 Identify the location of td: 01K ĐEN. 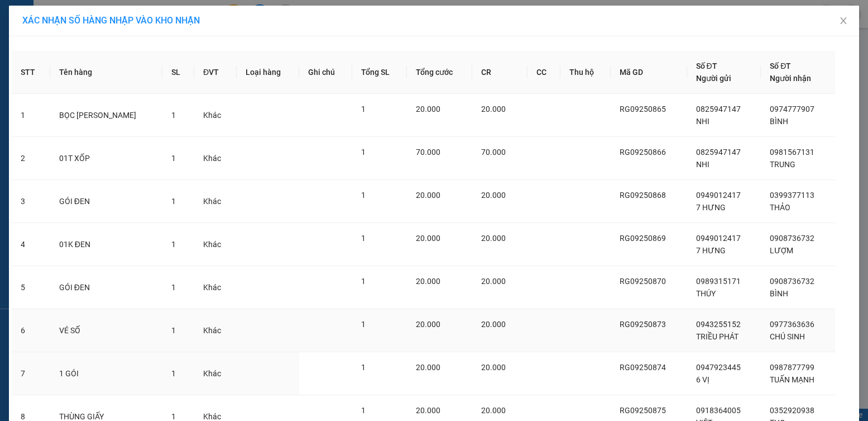
(106, 244).